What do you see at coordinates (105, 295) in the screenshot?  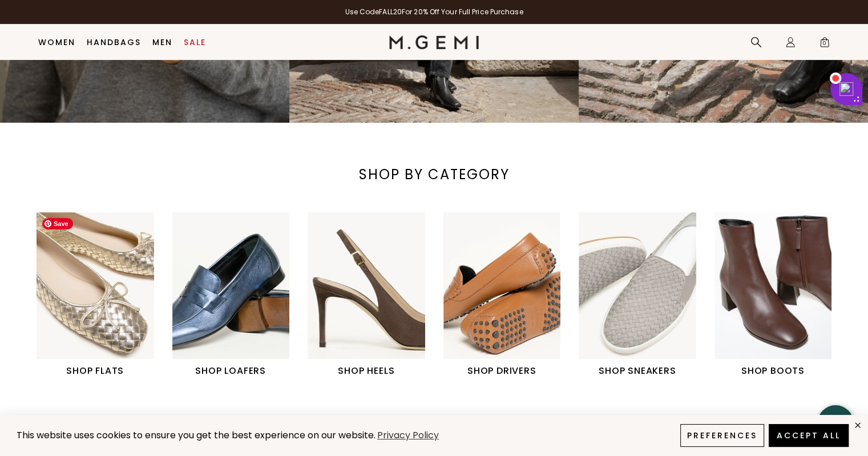 I see `div: 1 / 6` at bounding box center [105, 295].